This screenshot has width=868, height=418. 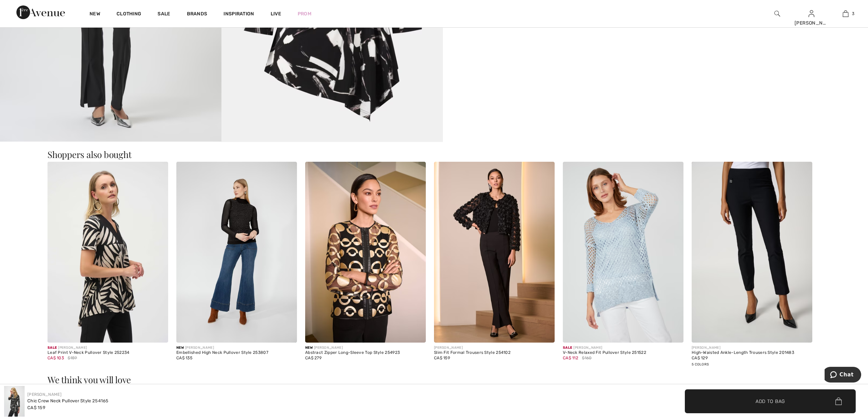 What do you see at coordinates (129, 15) in the screenshot?
I see `a: Clothing` at bounding box center [129, 15].